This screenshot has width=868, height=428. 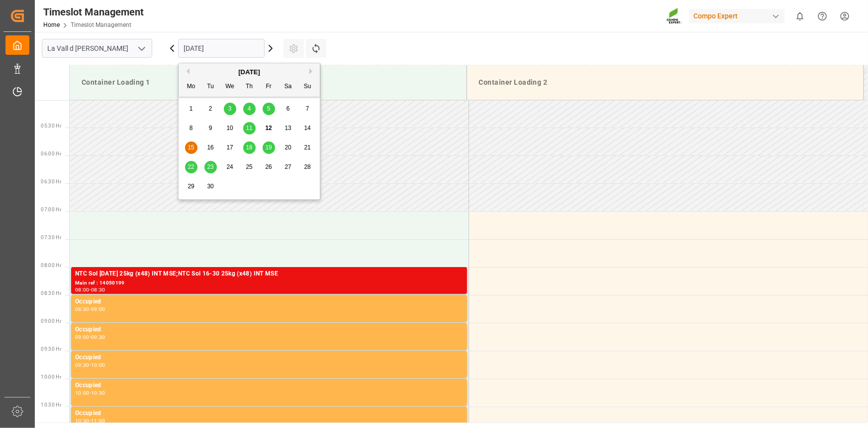 I want to click on span: 21, so click(x=307, y=147).